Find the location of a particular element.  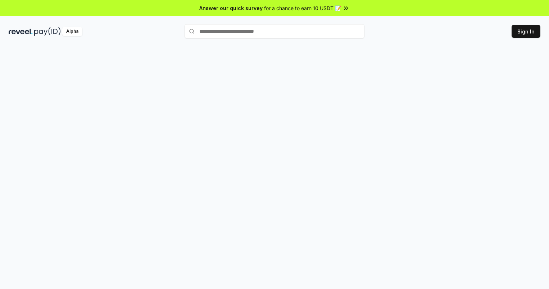

img: pay_id is located at coordinates (47, 31).